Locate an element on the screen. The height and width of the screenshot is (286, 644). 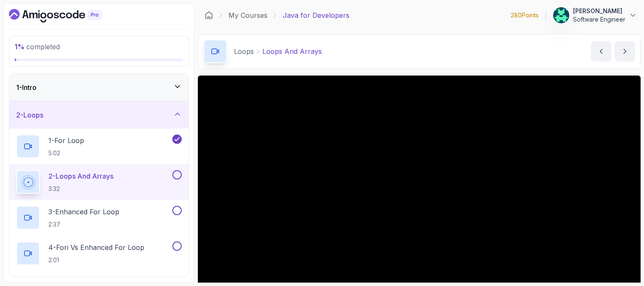
p: 280 Points is located at coordinates (525, 15).